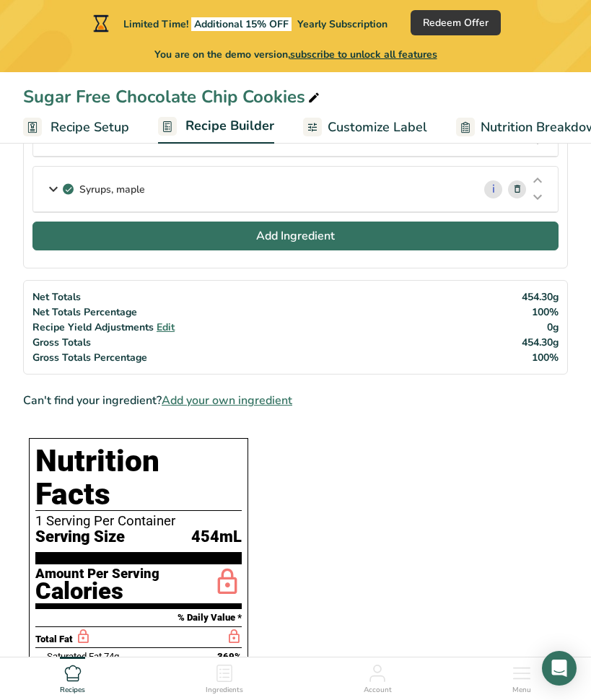 This screenshot has height=700, width=591. I want to click on div: Sugar Free Chocolate Chip Cookies, so click(173, 97).